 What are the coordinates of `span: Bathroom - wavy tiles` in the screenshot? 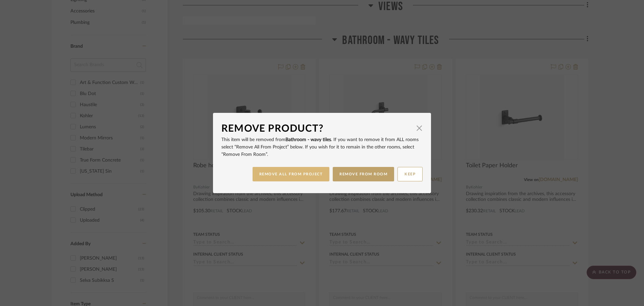 It's located at (308, 139).